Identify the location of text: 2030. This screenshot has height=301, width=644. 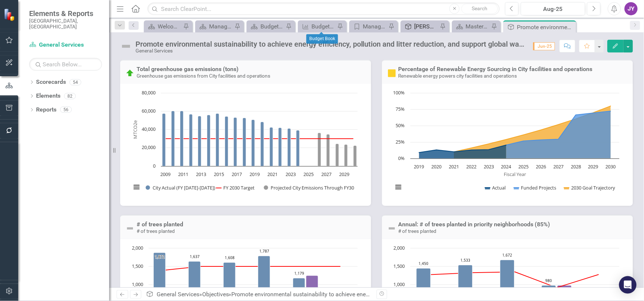
(611, 167).